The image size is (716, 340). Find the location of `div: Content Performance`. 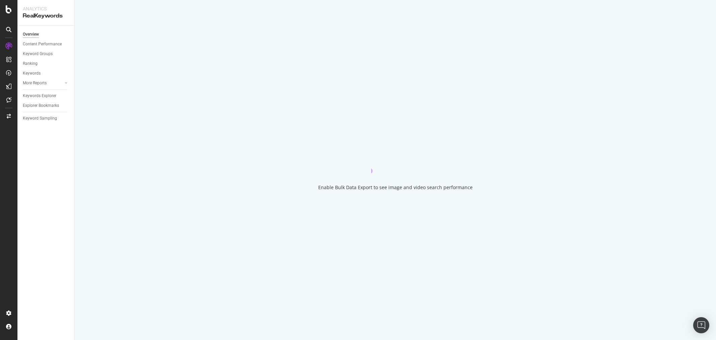

div: Content Performance is located at coordinates (42, 44).